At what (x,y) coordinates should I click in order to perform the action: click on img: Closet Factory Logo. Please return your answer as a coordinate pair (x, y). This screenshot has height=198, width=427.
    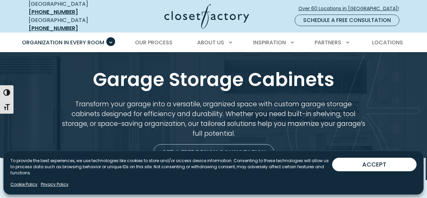
    Looking at the image, I should click on (207, 16).